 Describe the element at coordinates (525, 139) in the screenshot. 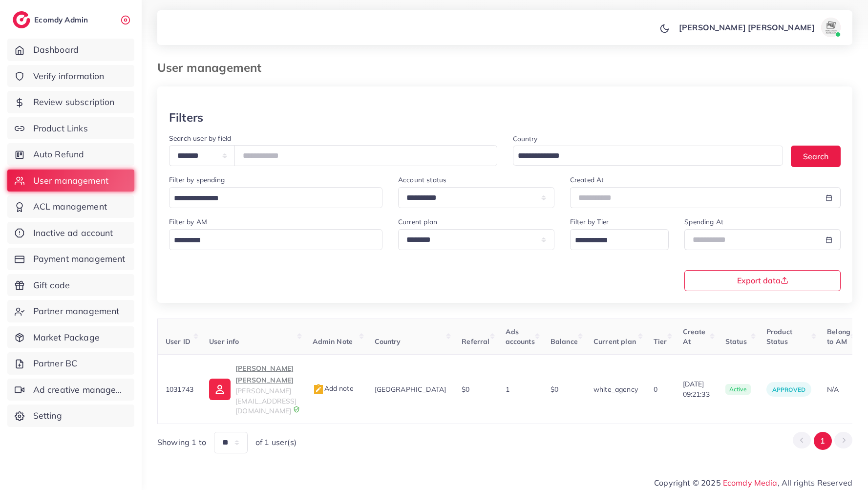

I see `label: Country` at that location.